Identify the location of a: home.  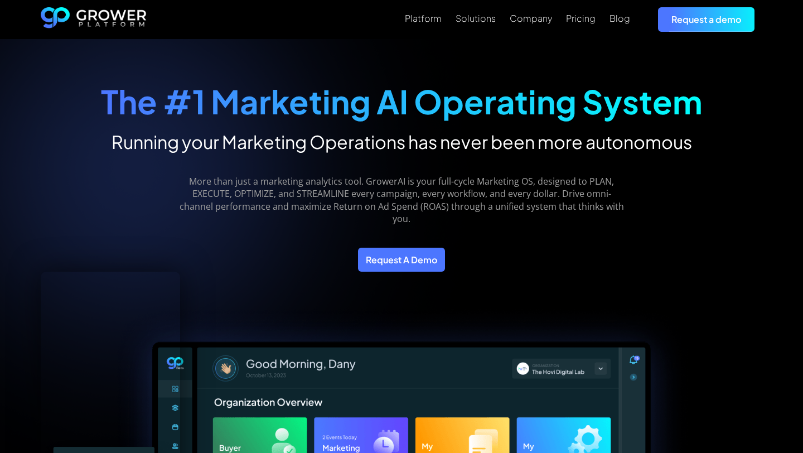
(94, 20).